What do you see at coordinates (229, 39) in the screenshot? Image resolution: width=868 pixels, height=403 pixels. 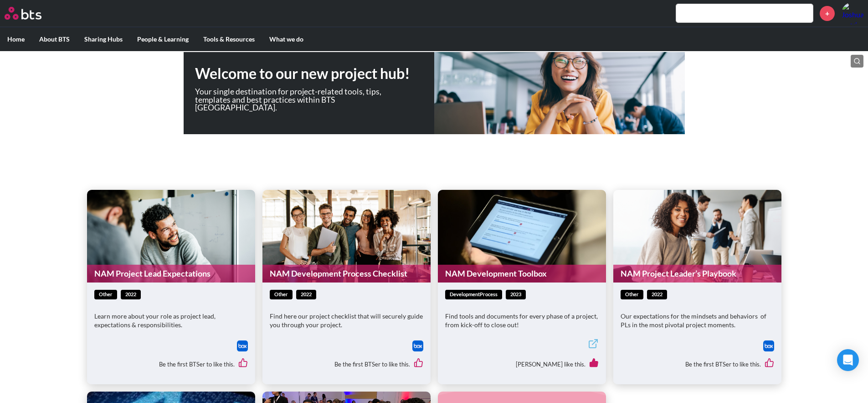 I see `label: Tools & Resources` at bounding box center [229, 39].